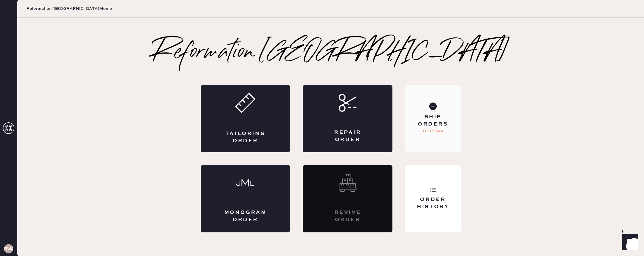 Image resolution: width=644 pixels, height=256 pixels. What do you see at coordinates (433, 131) in the screenshot?
I see `p: 1 Unshipped` at bounding box center [433, 131].